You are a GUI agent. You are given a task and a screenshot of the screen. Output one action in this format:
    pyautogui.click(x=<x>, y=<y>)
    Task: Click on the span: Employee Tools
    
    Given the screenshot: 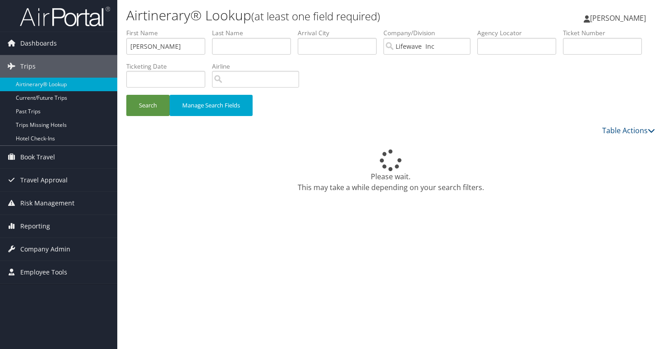 What is the action you would take?
    pyautogui.click(x=44, y=272)
    